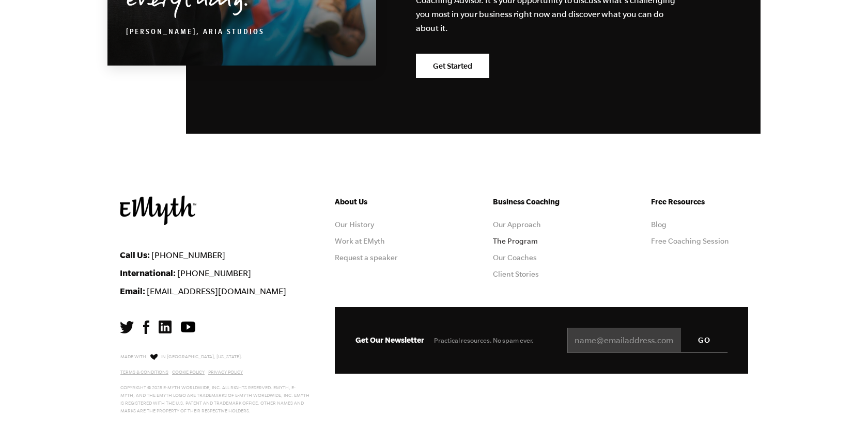 Image resolution: width=868 pixels, height=448 pixels. I want to click on a: Privacy Policy, so click(225, 372).